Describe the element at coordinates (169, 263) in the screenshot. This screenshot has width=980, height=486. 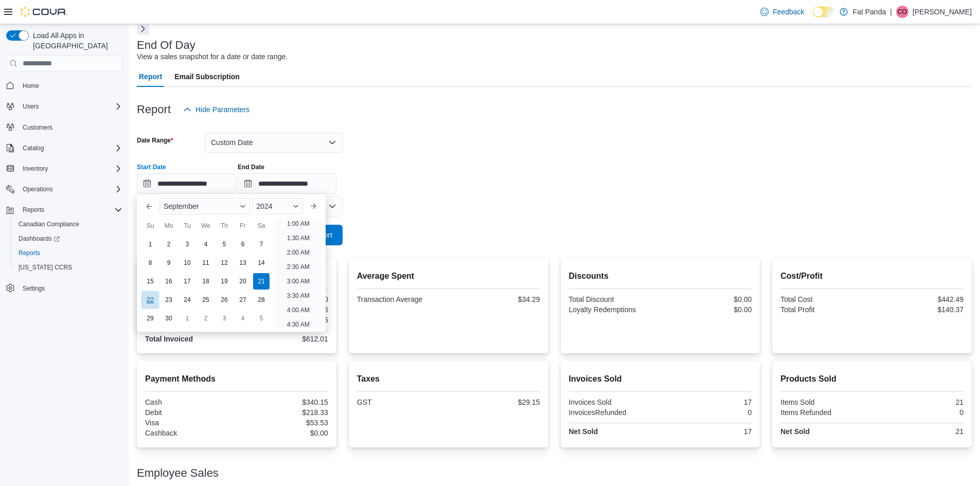
I see `div: day-9` at that location.